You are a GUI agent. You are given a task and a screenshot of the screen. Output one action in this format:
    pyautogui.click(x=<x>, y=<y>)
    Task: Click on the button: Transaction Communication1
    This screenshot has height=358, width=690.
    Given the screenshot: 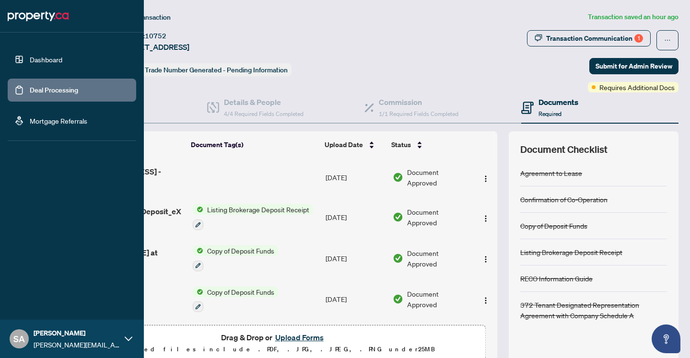 What is the action you would take?
    pyautogui.click(x=589, y=38)
    